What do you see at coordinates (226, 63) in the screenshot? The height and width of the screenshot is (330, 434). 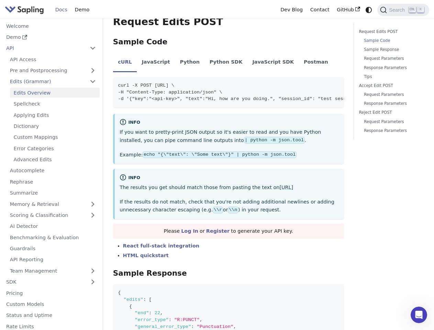 I see `li: Python SDK` at bounding box center [226, 63].